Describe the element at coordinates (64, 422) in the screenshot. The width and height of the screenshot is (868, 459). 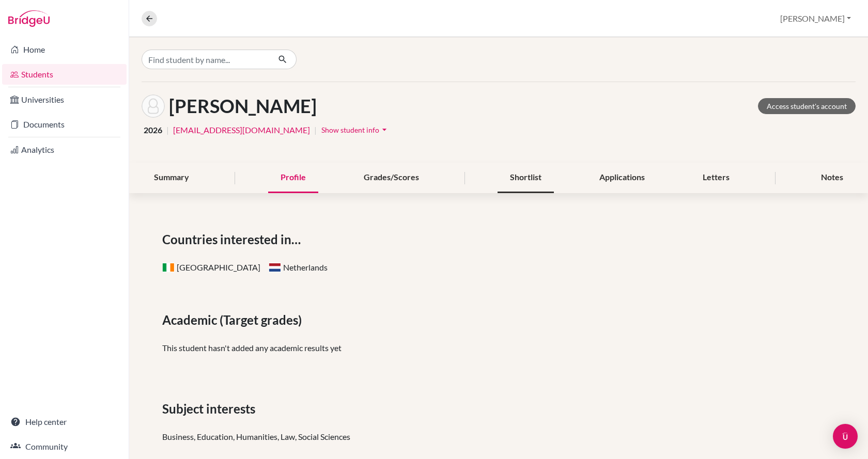
I see `a: Help center` at that location.